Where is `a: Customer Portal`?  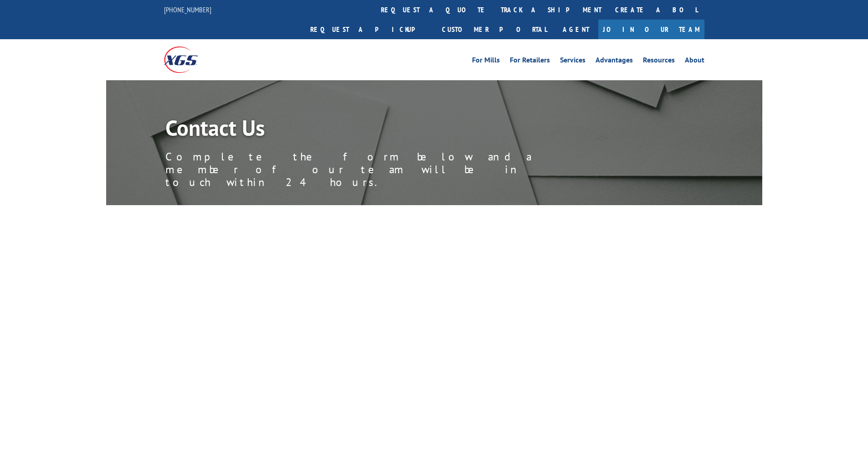
a: Customer Portal is located at coordinates (494, 29).